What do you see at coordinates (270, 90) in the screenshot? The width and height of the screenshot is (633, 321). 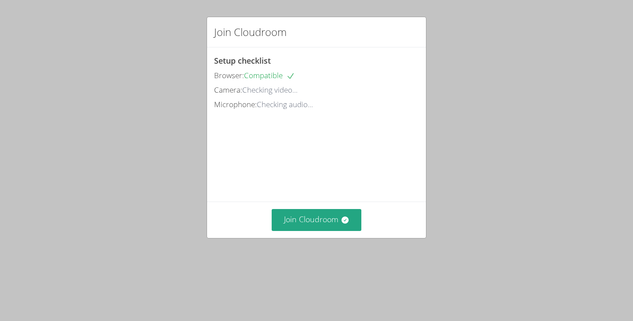 I see `span: Checking video...` at bounding box center [270, 90].